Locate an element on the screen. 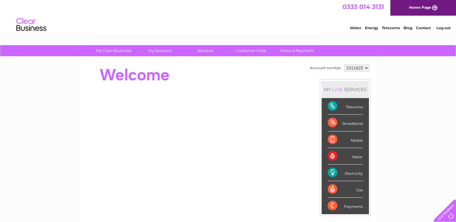 This screenshot has height=222, width=456. div: Telecoms is located at coordinates (345, 106).